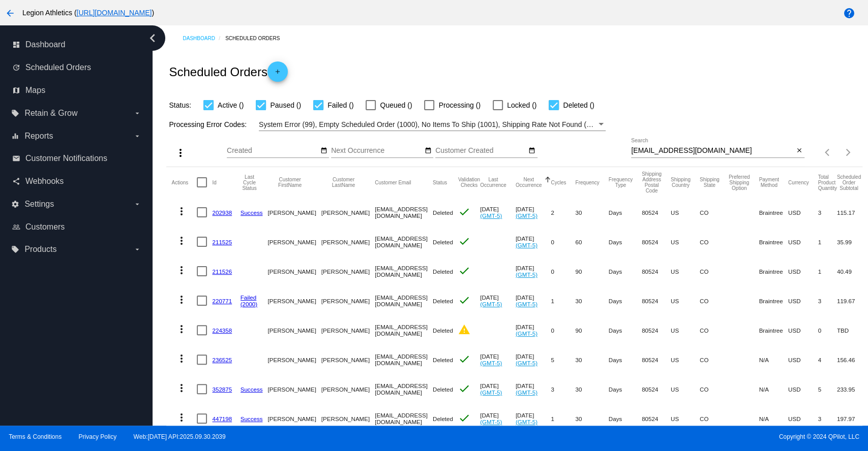 This screenshot has width=868, height=451. I want to click on mat-cell: 4, so click(827, 360).